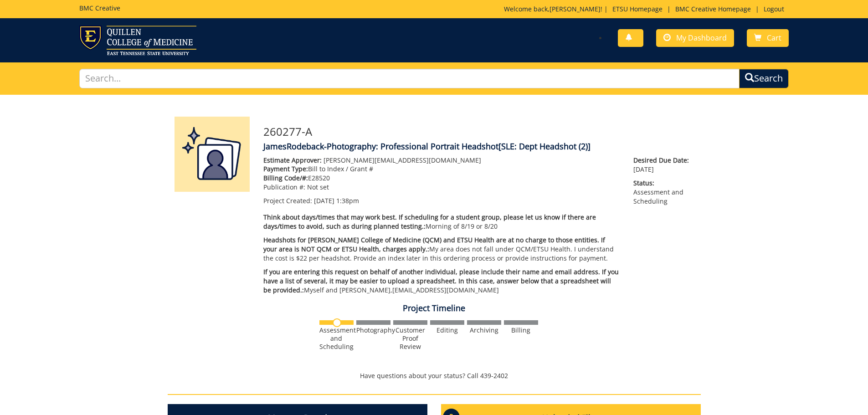 The height and width of the screenshot is (415, 868). I want to click on p: Morning of 8/19 or 8/20, so click(442, 222).